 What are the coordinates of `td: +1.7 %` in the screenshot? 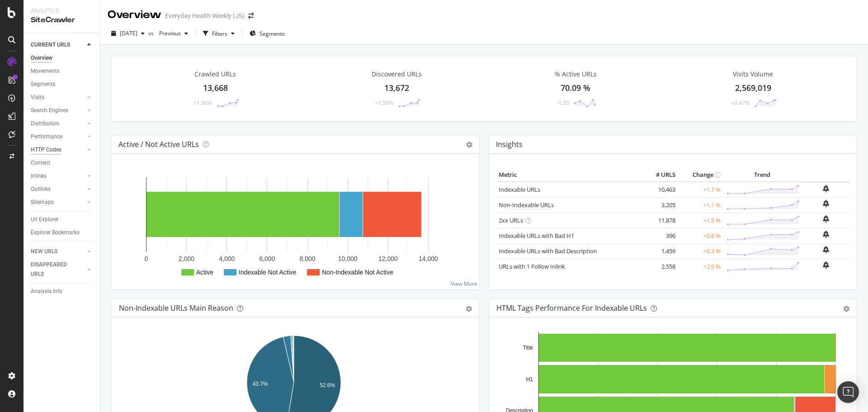 It's located at (700, 190).